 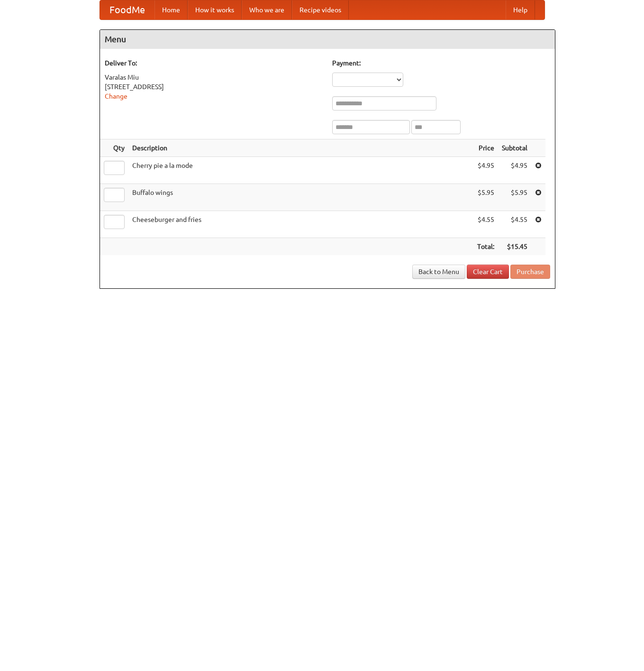 What do you see at coordinates (301, 148) in the screenshot?
I see `th: Description` at bounding box center [301, 148].